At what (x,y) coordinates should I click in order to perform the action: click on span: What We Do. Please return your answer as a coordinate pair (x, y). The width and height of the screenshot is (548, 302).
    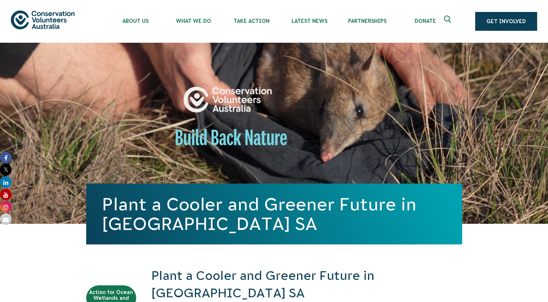
    Looking at the image, I should click on (193, 21).